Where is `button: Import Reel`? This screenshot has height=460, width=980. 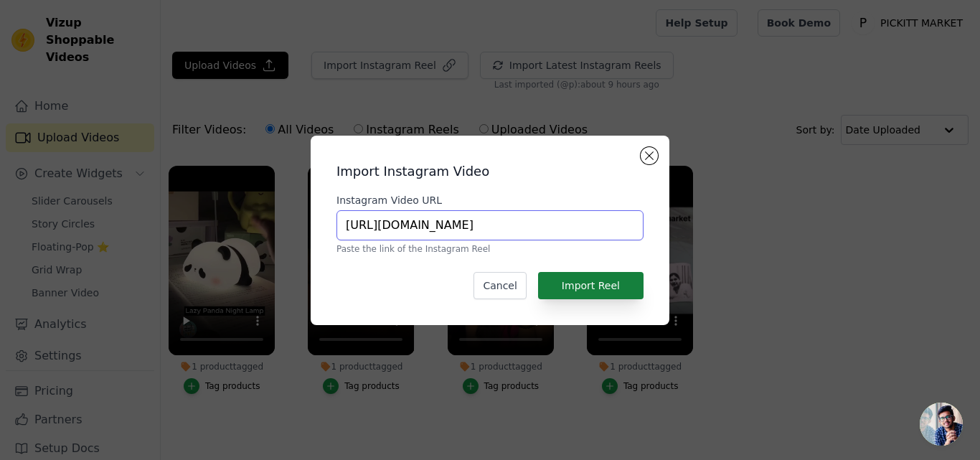 button: Import Reel is located at coordinates (591, 286).